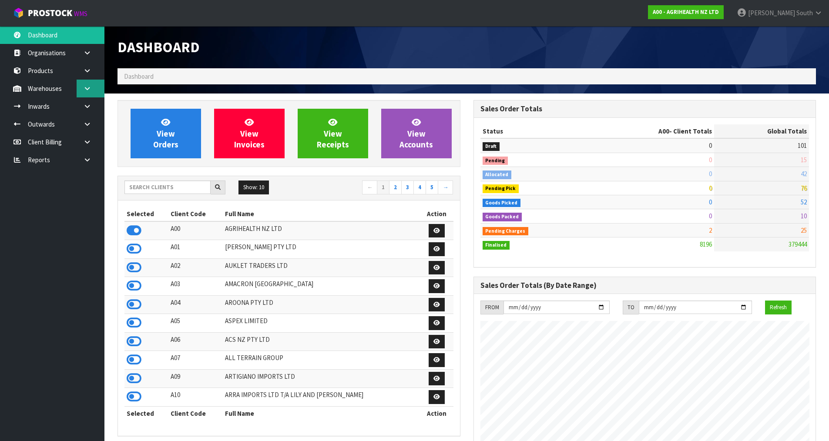  Describe the element at coordinates (407, 188) in the screenshot. I see `a: 3` at that location.